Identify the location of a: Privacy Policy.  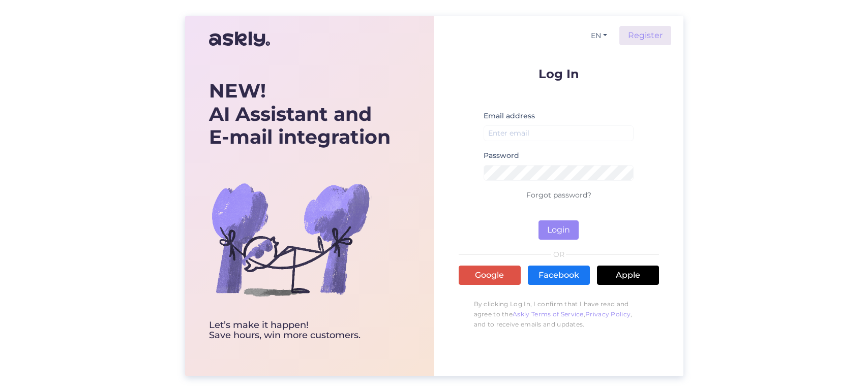
(608, 314).